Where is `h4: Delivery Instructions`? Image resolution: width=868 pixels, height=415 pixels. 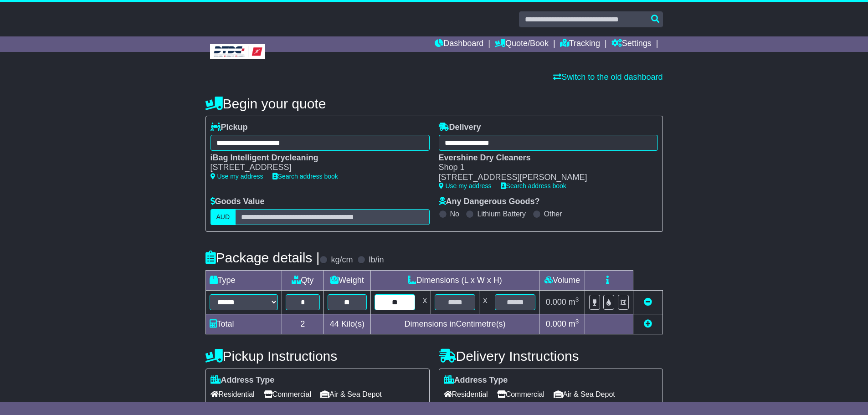 h4: Delivery Instructions is located at coordinates (551, 356).